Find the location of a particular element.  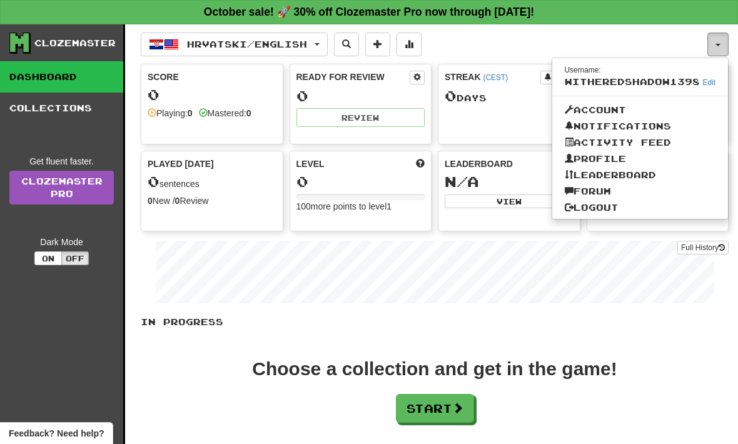

small: Username: is located at coordinates (583, 70).